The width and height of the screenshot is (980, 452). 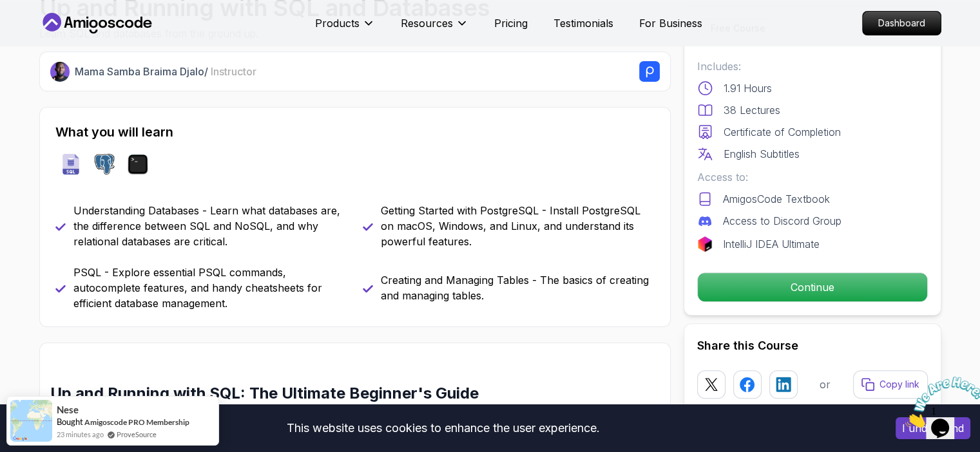 What do you see at coordinates (435, 28) in the screenshot?
I see `button: Resources` at bounding box center [435, 28].